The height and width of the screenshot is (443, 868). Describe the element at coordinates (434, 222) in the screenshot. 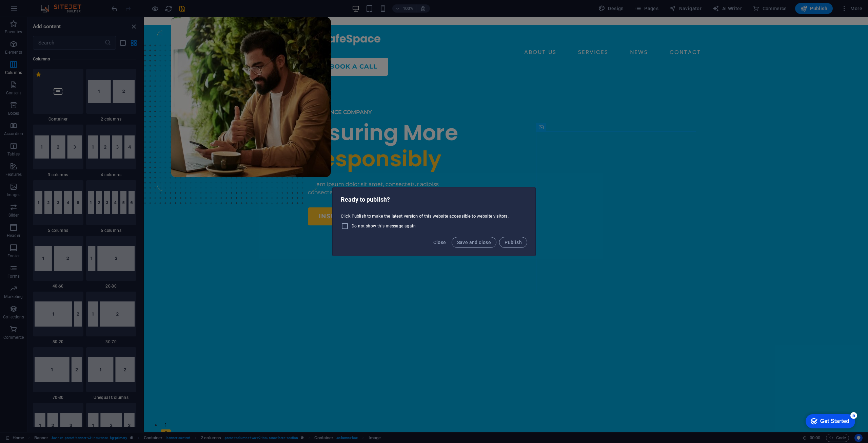

I see `div: Click Publish to make the latest version of this website accessible to website visitors.` at that location.